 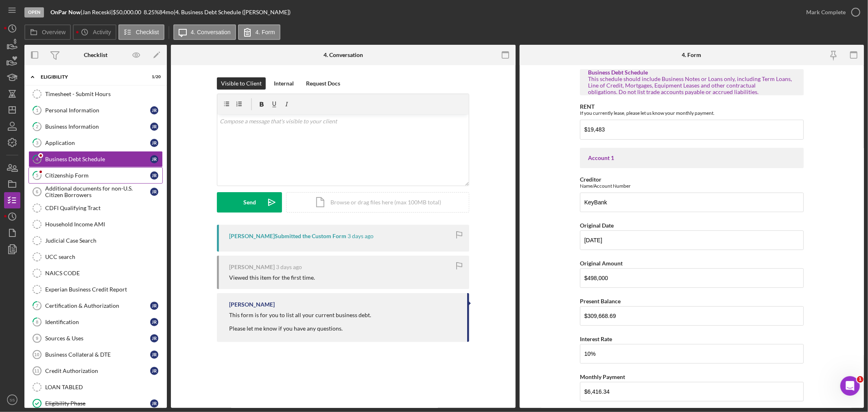 What do you see at coordinates (96, 387) in the screenshot?
I see `a: LOAN TABLED` at bounding box center [96, 387].